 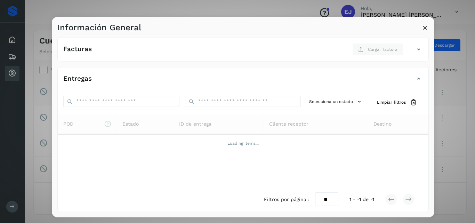 I want to click on span: Limpiar filtros, so click(x=391, y=102).